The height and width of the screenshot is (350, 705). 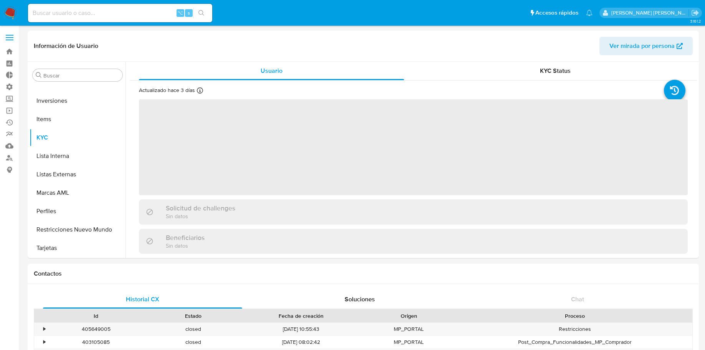 What do you see at coordinates (185, 238) in the screenshot?
I see `h3: Beneficiarios` at bounding box center [185, 238].